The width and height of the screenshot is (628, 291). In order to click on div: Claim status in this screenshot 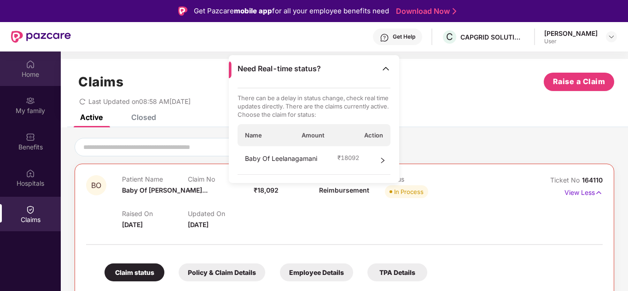, I will do `click(134, 273)`.